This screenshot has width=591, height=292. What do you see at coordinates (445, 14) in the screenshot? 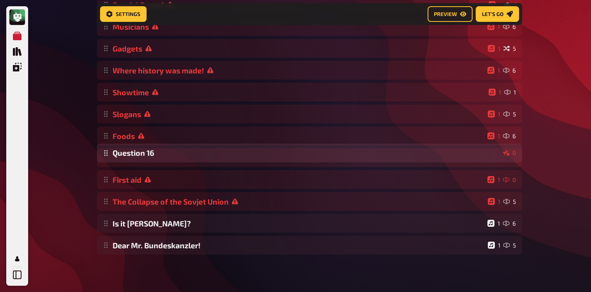
I see `span: Preview` at bounding box center [445, 14].